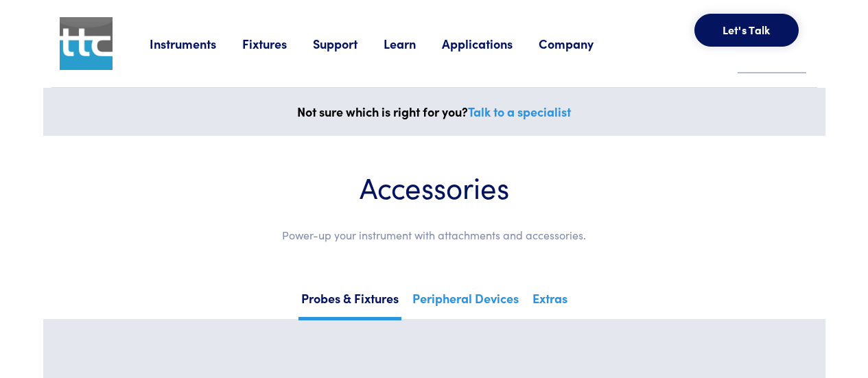  I want to click on h1: Accessories, so click(434, 186).